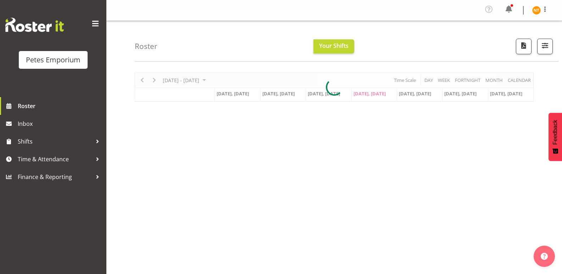 This screenshot has width=562, height=274. Describe the element at coordinates (55, 159) in the screenshot. I see `span: Time & Attendance` at that location.